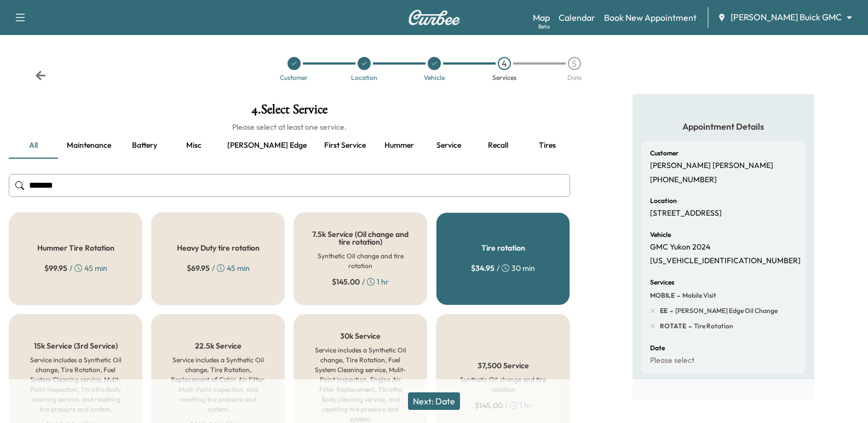 This screenshot has width=868, height=423. What do you see at coordinates (698, 296) in the screenshot?
I see `span: Mobile Visit` at bounding box center [698, 296].